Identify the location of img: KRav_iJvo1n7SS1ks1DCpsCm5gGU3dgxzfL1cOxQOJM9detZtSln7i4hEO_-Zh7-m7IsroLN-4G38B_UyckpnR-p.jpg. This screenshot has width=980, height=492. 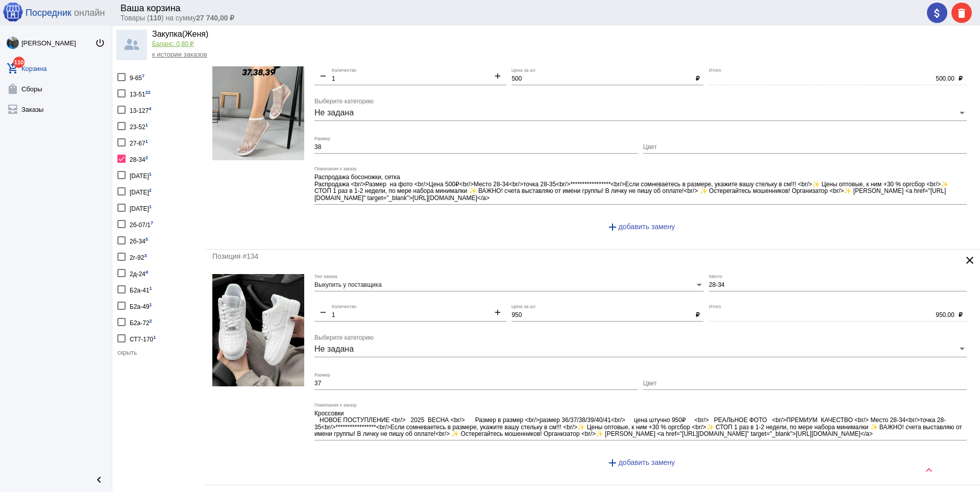
(258, 330).